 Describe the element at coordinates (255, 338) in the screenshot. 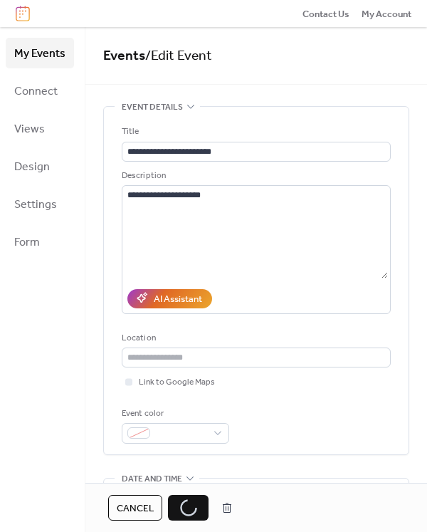

I see `div: Location` at that location.